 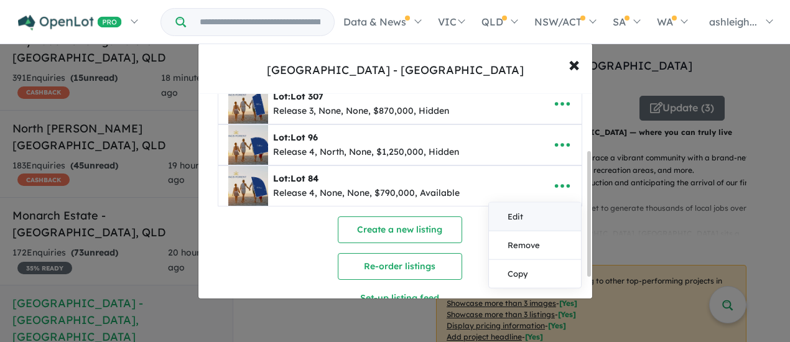 I want to click on span: Lot 307, so click(x=307, y=96).